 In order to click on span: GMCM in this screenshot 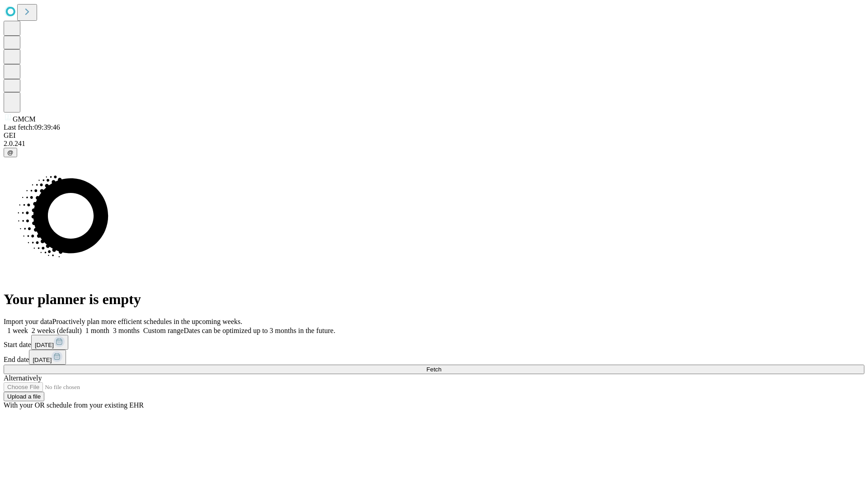, I will do `click(24, 119)`.